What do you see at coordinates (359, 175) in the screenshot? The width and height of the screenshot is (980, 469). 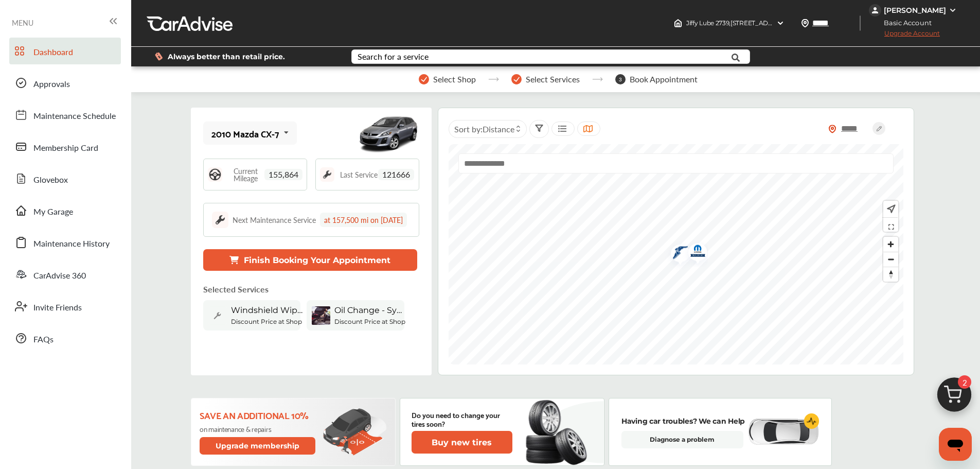 I see `span: Last Service` at bounding box center [359, 175].